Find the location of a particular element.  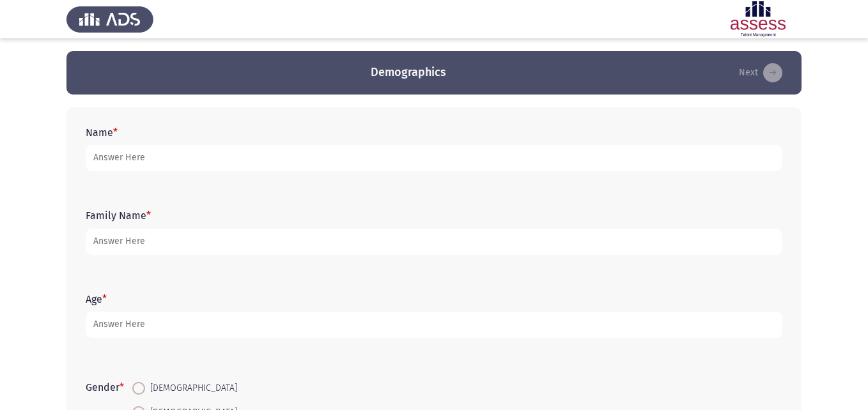

img: Assessment logo of Assessment En (Focus & 16PD) is located at coordinates (758, 19).